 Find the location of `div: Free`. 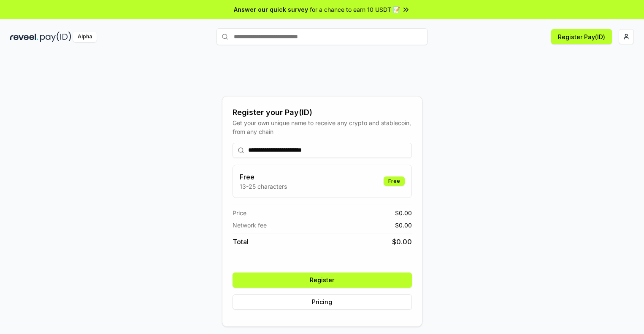

div: Free is located at coordinates (394, 181).